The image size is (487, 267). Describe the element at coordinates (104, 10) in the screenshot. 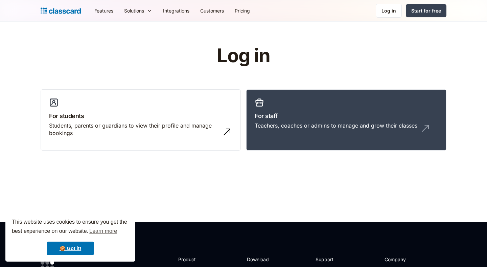

I see `a: Features` at that location.